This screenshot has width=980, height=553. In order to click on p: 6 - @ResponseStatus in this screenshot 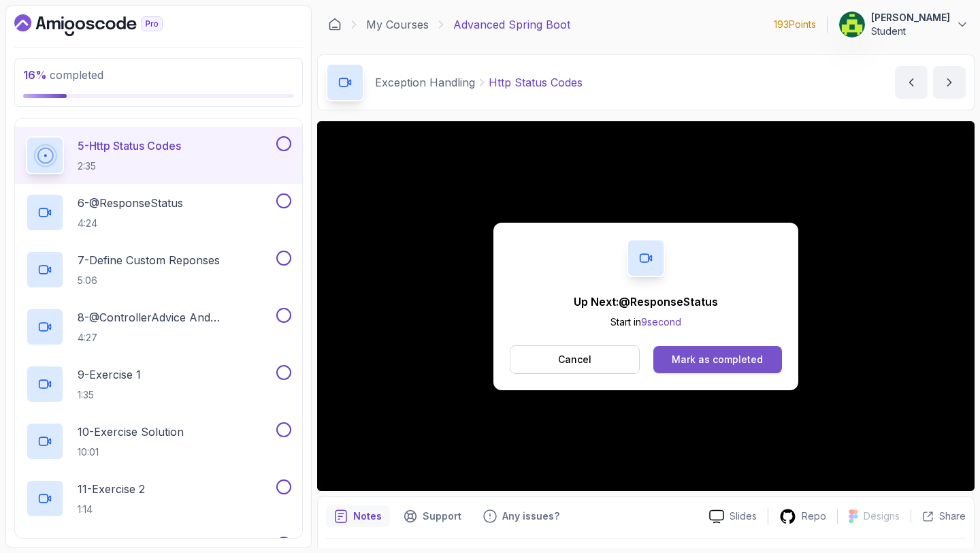, I will do `click(130, 203)`.